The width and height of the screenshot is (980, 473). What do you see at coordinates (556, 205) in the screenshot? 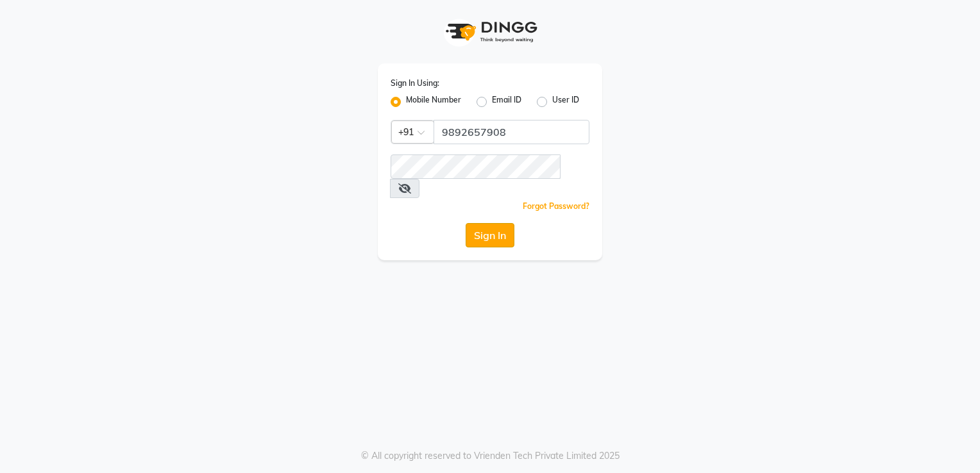
I see `a: Forgot Password?` at bounding box center [556, 205].